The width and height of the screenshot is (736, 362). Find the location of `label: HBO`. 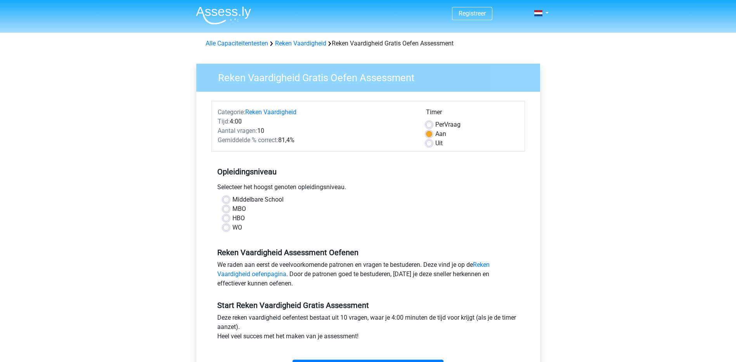

label: HBO is located at coordinates (239, 218).